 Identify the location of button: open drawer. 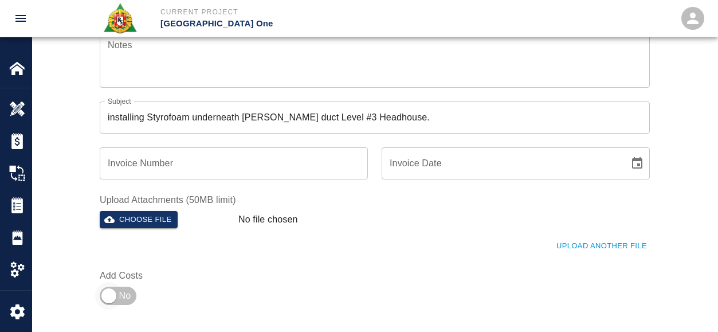
(21, 18).